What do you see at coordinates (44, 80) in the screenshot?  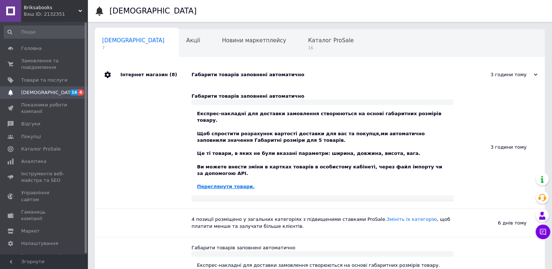 I see `span: Товари та послуги` at bounding box center [44, 80].